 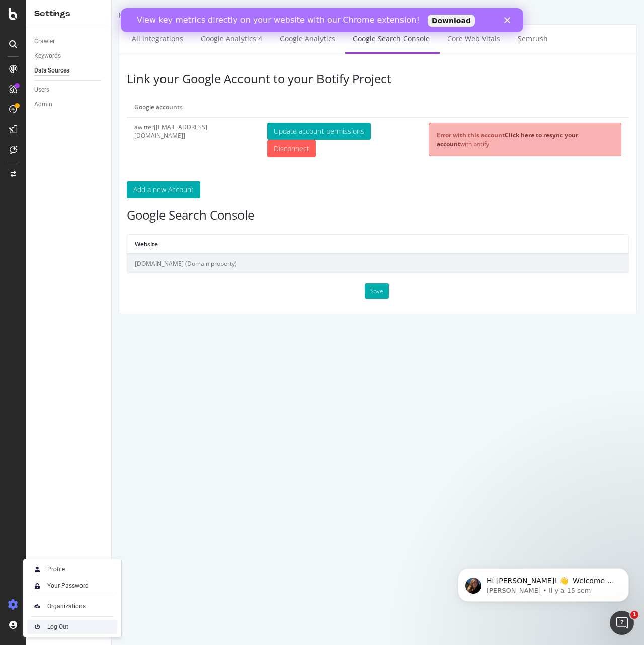 What do you see at coordinates (331, 13) in the screenshot?
I see `a: Download` at bounding box center [331, 13].